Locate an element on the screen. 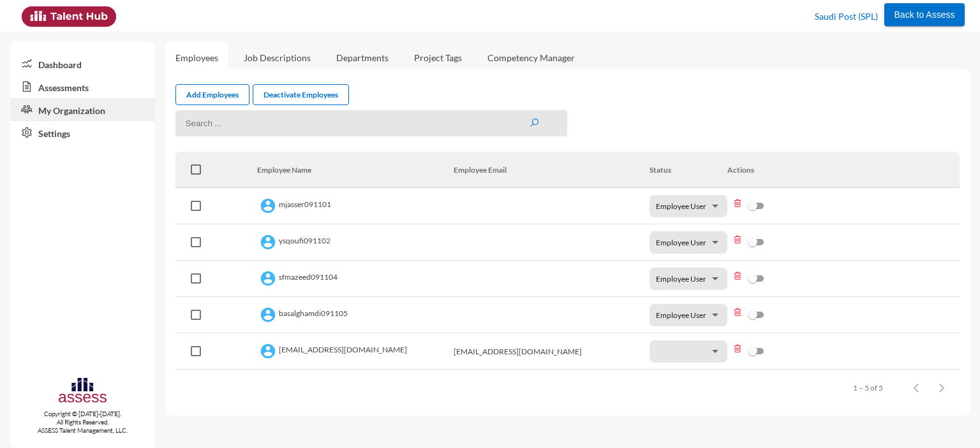 The height and width of the screenshot is (448, 980). td: ysqoufi091102 is located at coordinates (355, 242).